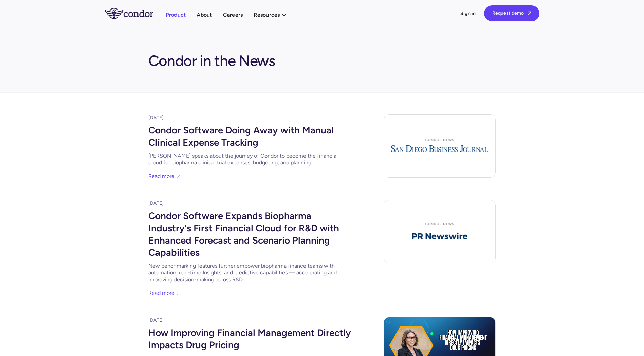 This screenshot has width=644, height=356. Describe the element at coordinates (250, 338) in the screenshot. I see `div: How Improving Financial Management Directly Impacts Drug Pricing` at that location.